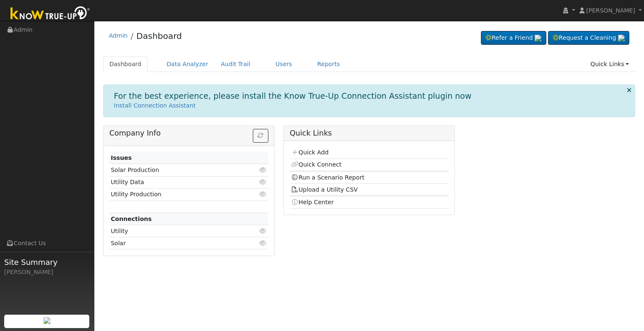 The height and width of the screenshot is (331, 644). I want to click on a: Upload a Utility CSV, so click(324, 190).